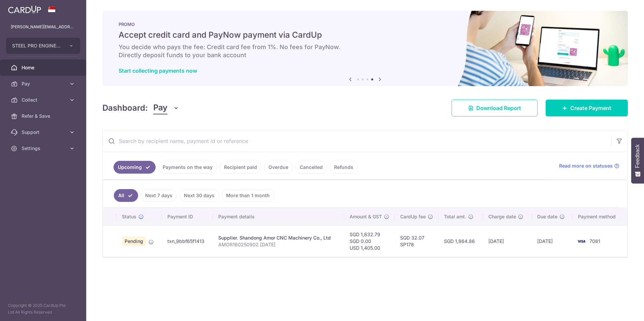 The image size is (644, 321). I want to click on span: Settings, so click(44, 148).